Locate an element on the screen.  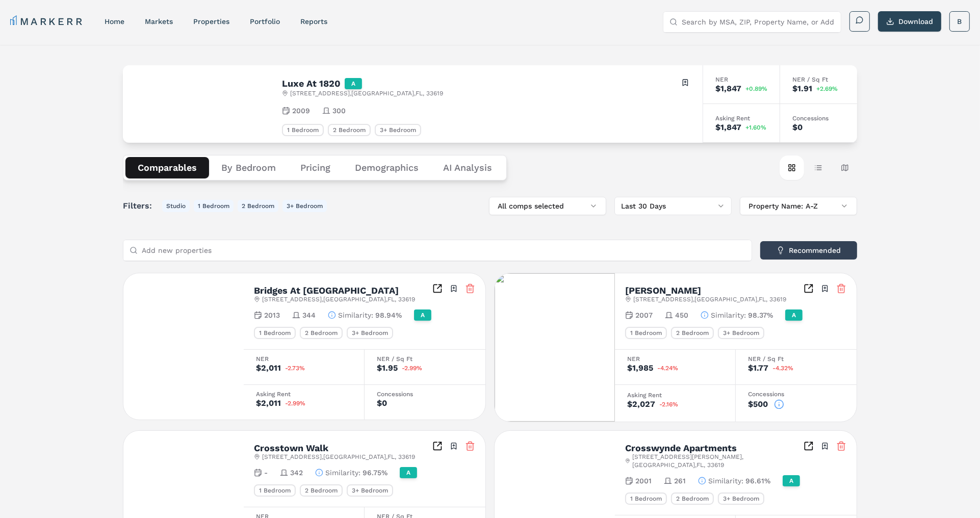
span: 2007 is located at coordinates (644, 315).